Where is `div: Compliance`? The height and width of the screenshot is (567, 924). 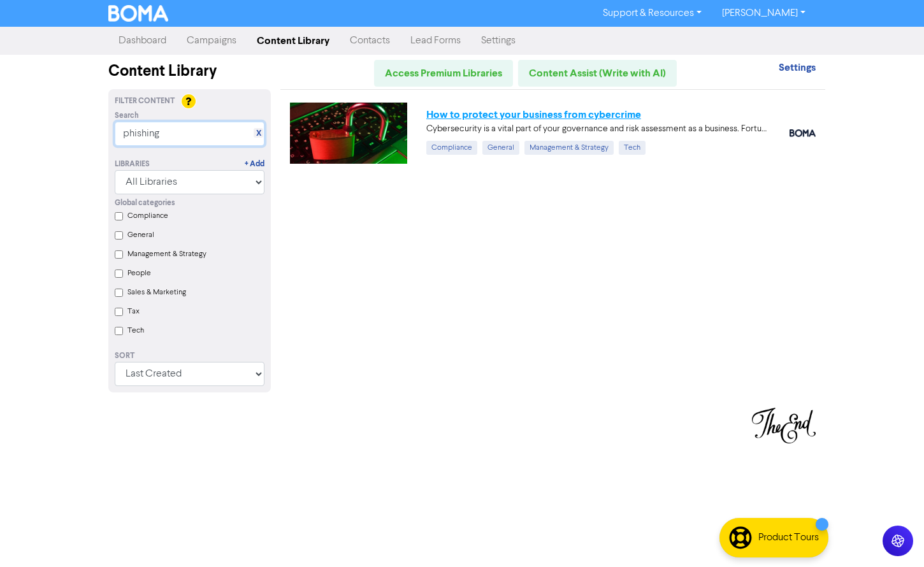 div: Compliance is located at coordinates (451, 148).